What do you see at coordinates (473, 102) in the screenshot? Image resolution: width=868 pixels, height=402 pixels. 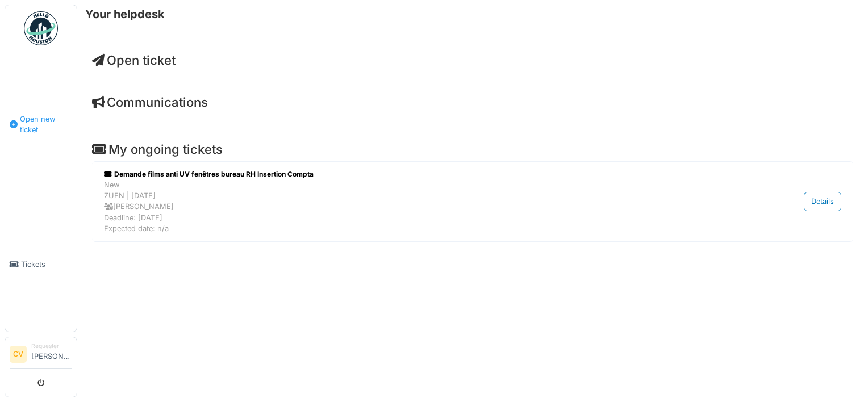 I see `h4: Communications` at bounding box center [473, 102].